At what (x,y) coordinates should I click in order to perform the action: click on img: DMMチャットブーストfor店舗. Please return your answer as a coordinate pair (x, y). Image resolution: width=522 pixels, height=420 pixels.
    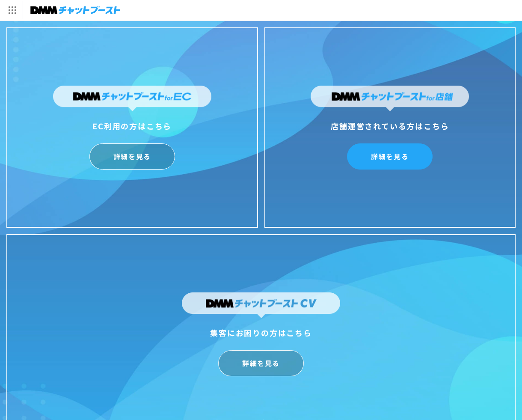
    Looking at the image, I should click on (390, 98).